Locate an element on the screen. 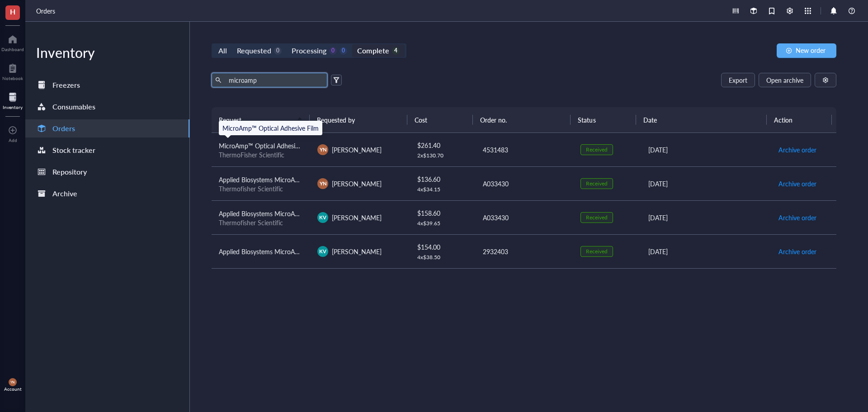  th: Order no. is located at coordinates (521, 120).